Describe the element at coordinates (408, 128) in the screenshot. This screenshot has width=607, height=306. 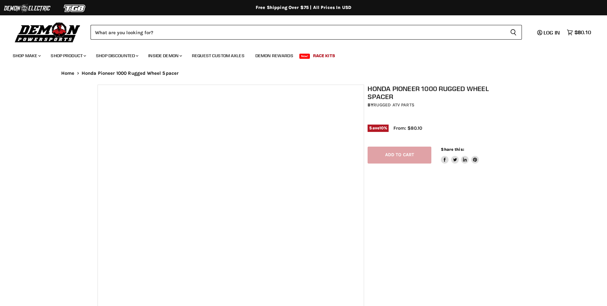
I see `span: From: $80.10` at that location.